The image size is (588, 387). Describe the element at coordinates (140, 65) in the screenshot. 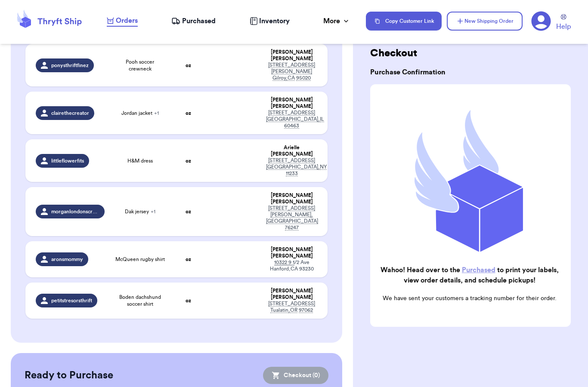

I see `span: Pooh soccer crewneck` at that location.